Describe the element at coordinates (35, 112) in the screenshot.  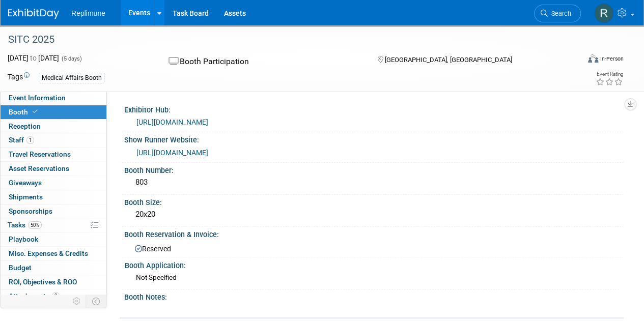
I see `i: Booth reservation complete` at that location.